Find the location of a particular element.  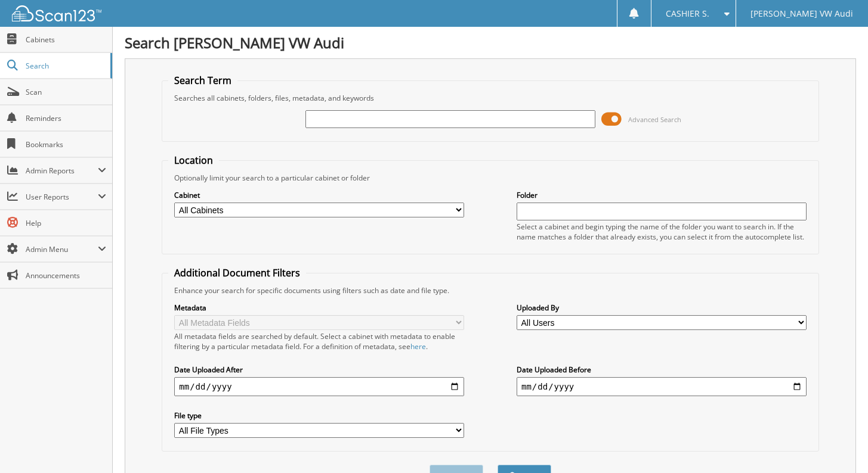

img: scan123-logo-white.svg is located at coordinates (56, 13).